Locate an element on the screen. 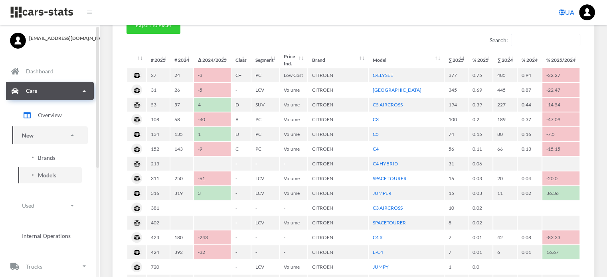 The image size is (607, 277). a: JUMPY is located at coordinates (381, 267).